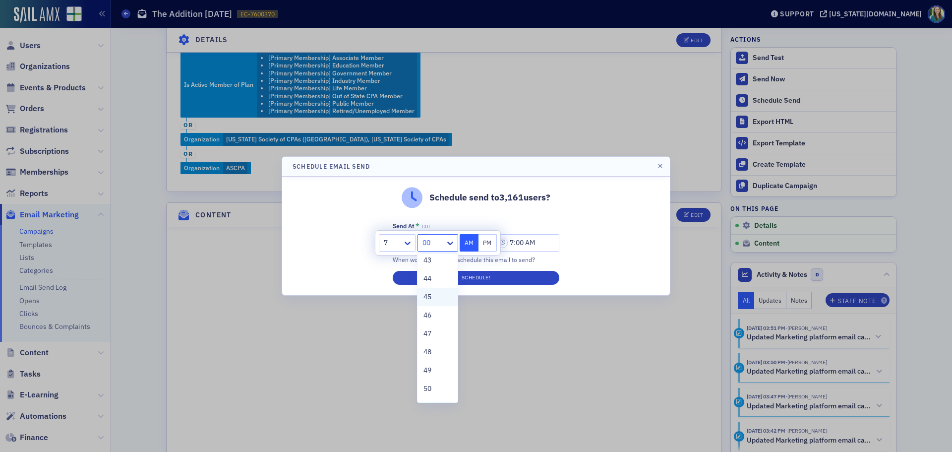  I want to click on div: When would you like to schedule this email to send?, so click(476, 259).